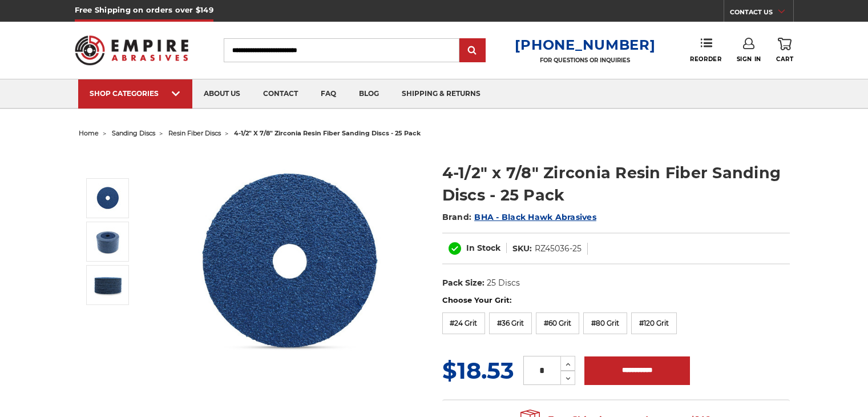 The height and width of the screenshot is (417, 868). What do you see at coordinates (616, 184) in the screenshot?
I see `h1: 4-1/2" x 7/8" Zirconia Resin Fiber Sanding Discs - 25 Pack` at bounding box center [616, 184].